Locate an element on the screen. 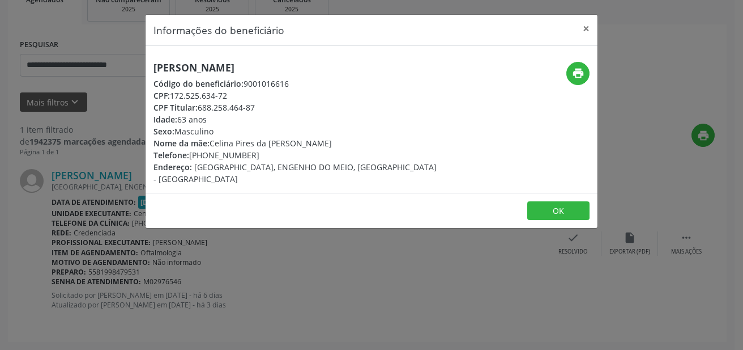  span: Nome da mãe: is located at coordinates (181, 143).